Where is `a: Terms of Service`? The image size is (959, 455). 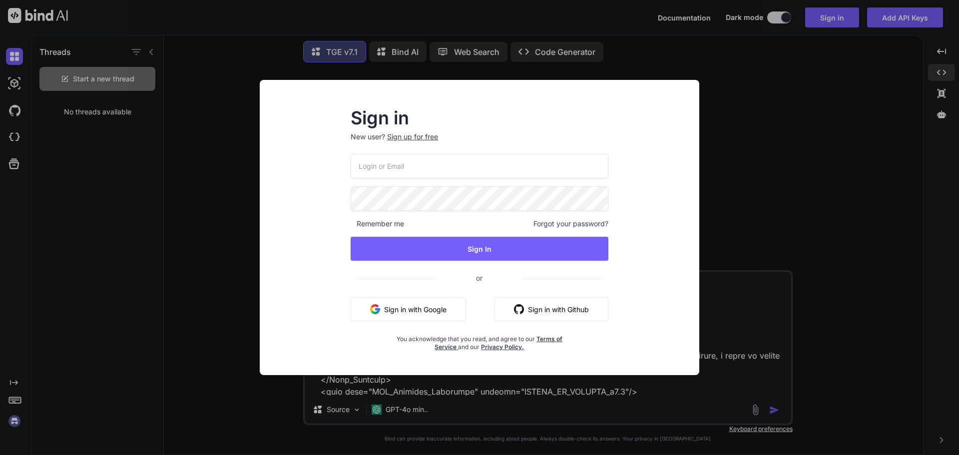 a: Terms of Service is located at coordinates (499, 343).